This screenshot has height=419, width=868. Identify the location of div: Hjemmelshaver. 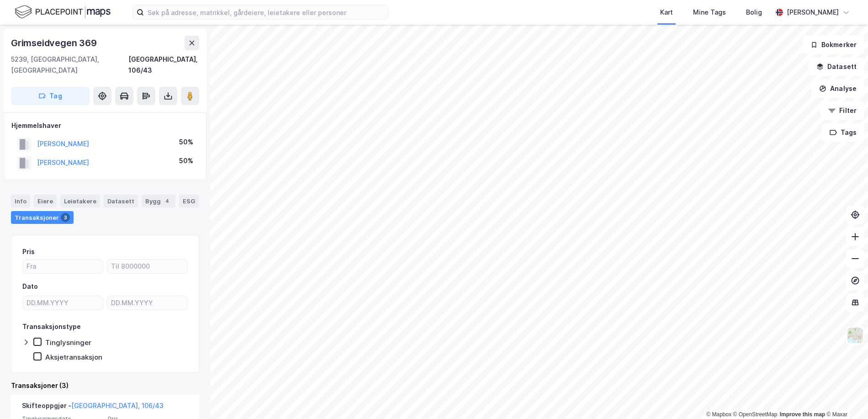
(105, 126).